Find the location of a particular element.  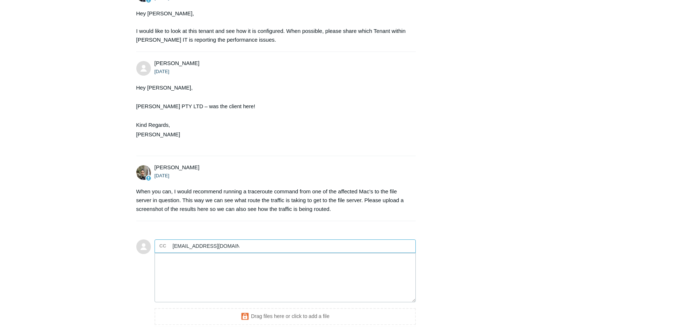

span: Kind Regards, is located at coordinates (153, 125).